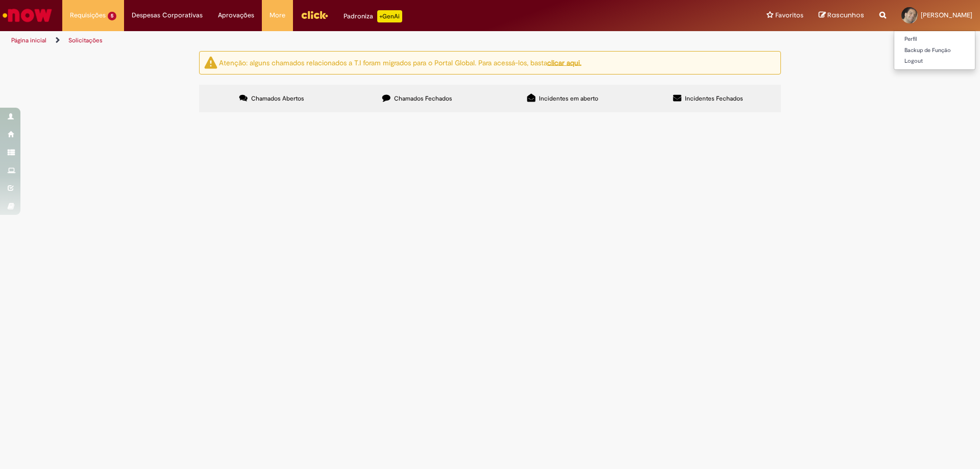 Image resolution: width=980 pixels, height=469 pixels. What do you see at coordinates (277, 99) in the screenshot?
I see `span: Chamados Abertos` at bounding box center [277, 99].